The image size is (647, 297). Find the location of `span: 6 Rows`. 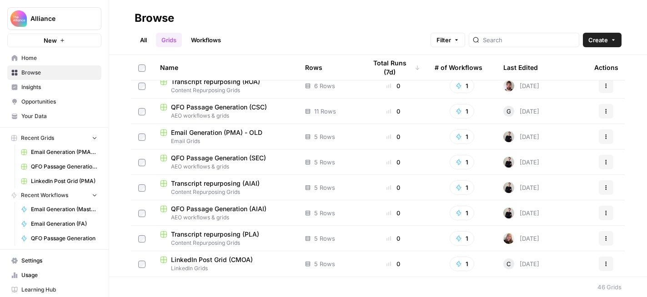

span: 6 Rows is located at coordinates (325, 86).